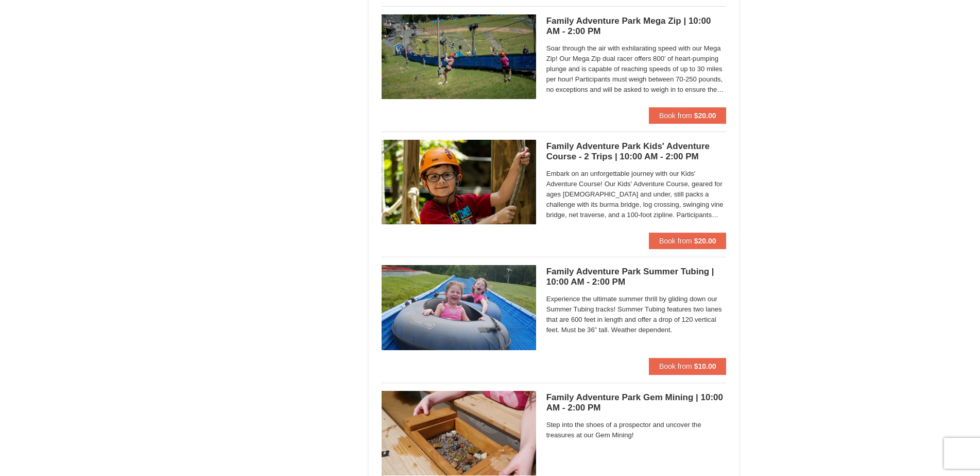 The image size is (980, 476). Describe the element at coordinates (636, 403) in the screenshot. I see `h5: Family Adventure Park Gem Mining | 10:00 AM - 2:00 PM` at that location.